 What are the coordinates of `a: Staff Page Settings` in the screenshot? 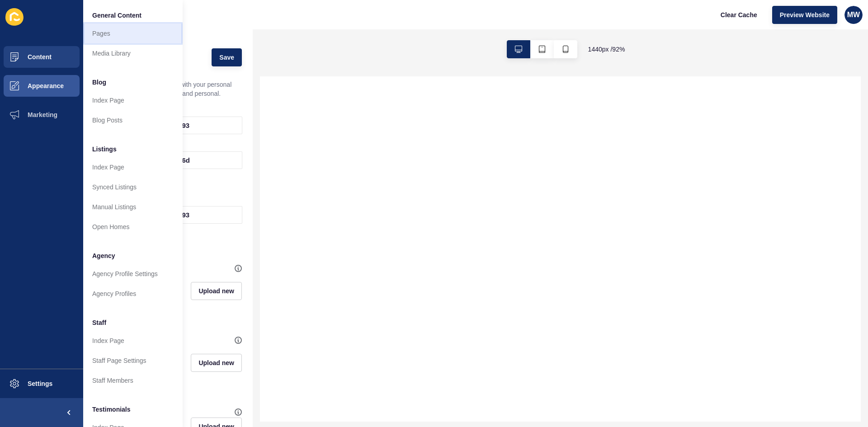 It's located at (133, 360).